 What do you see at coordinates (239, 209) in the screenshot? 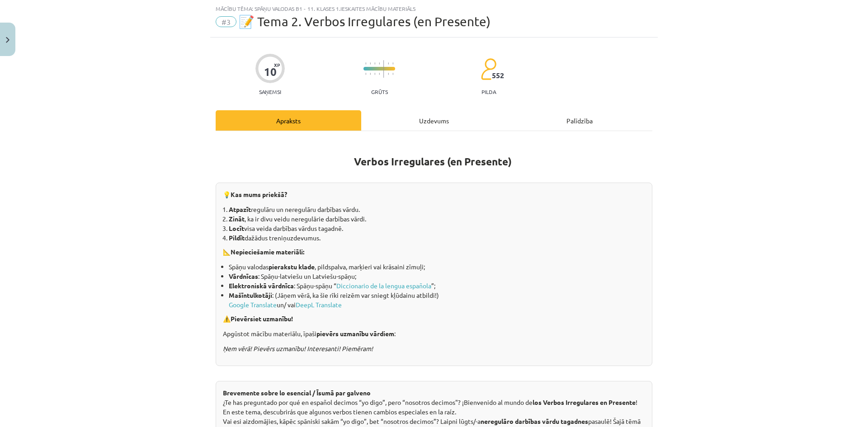
I see `b: Atpazīt` at bounding box center [239, 209].